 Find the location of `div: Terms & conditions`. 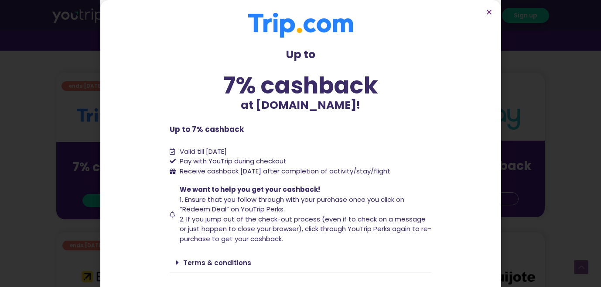

div: Terms & conditions is located at coordinates (301, 262).